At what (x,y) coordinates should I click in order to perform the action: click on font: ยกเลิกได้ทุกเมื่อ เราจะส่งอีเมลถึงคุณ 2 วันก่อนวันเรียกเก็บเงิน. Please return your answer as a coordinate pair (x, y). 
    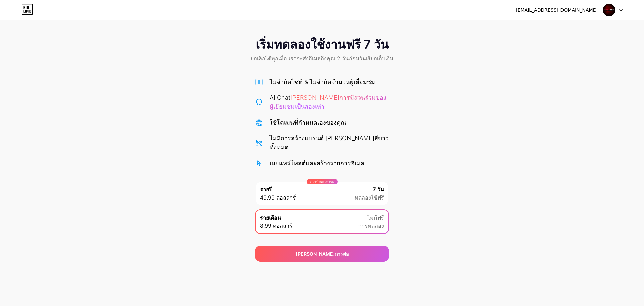
    Looking at the image, I should click on (322, 58).